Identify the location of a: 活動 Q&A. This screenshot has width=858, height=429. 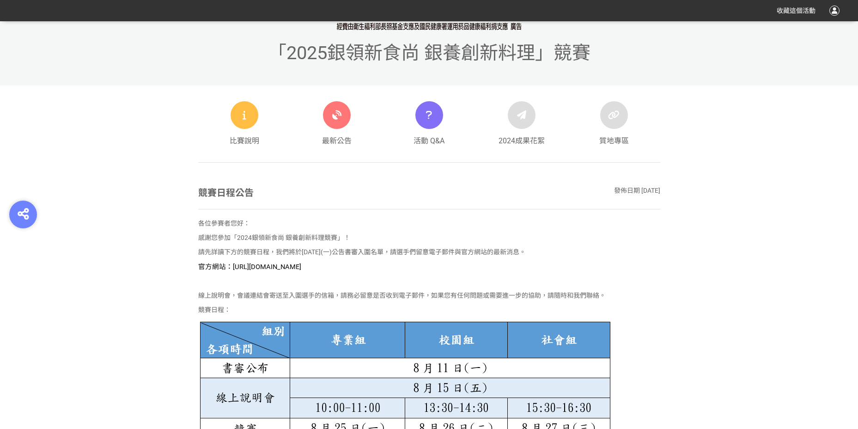
(429, 124).